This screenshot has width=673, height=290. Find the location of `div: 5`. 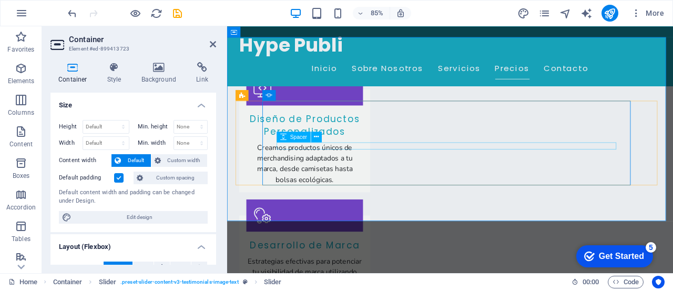

div: 5 is located at coordinates (80, 7).